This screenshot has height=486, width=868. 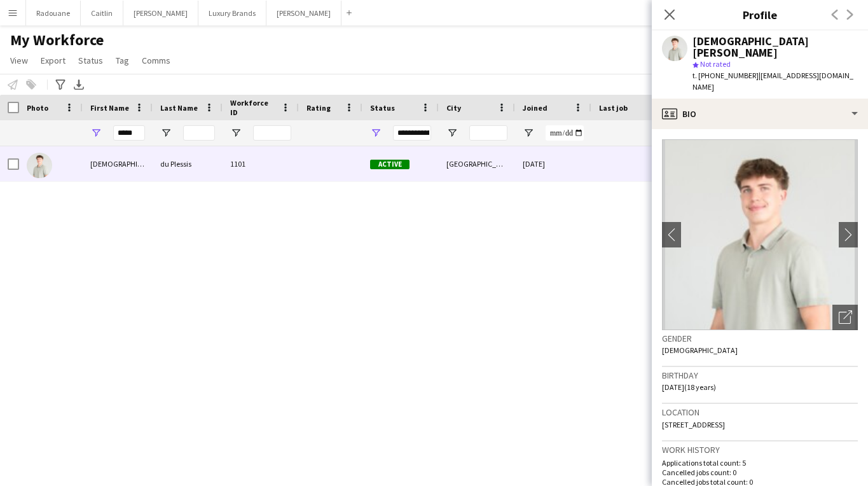 What do you see at coordinates (54, 13) in the screenshot?
I see `button: Radouane` at bounding box center [54, 13].